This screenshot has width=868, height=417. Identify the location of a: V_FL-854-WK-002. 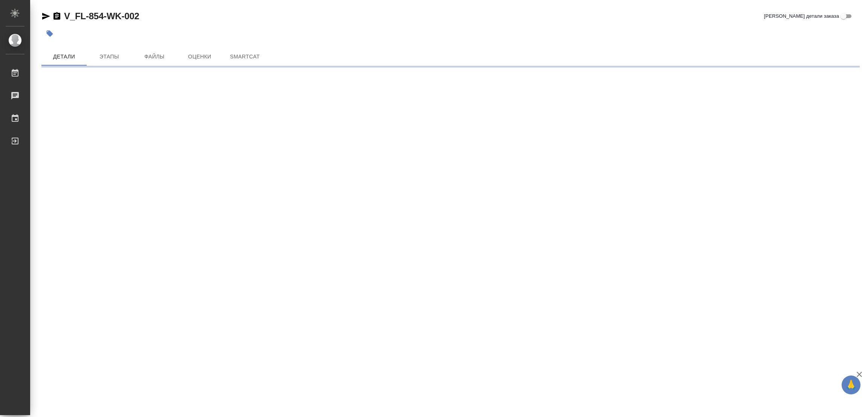
(101, 15).